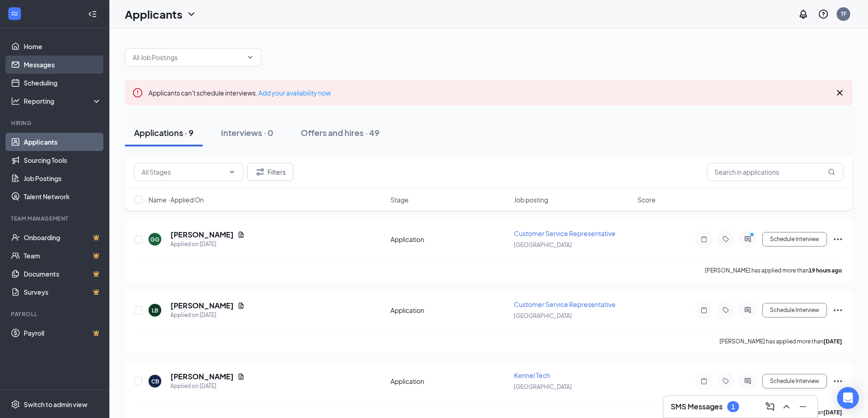 Image resolution: width=868 pixels, height=418 pixels. I want to click on a: TeamCrown, so click(63, 255).